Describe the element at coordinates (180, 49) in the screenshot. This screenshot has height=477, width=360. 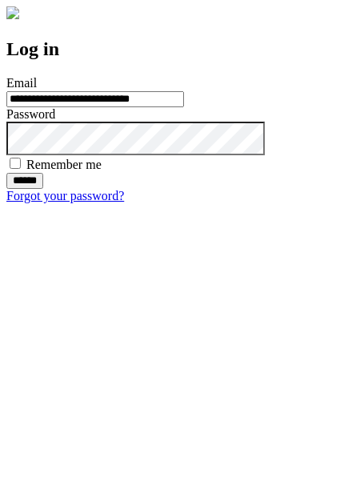
I see `h2: Log in` at that location.